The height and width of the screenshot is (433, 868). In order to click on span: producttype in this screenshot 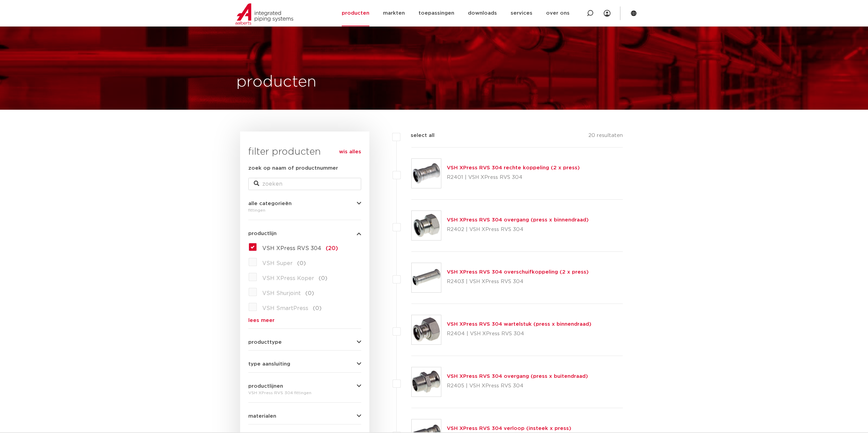, I will do `click(265, 342)`.